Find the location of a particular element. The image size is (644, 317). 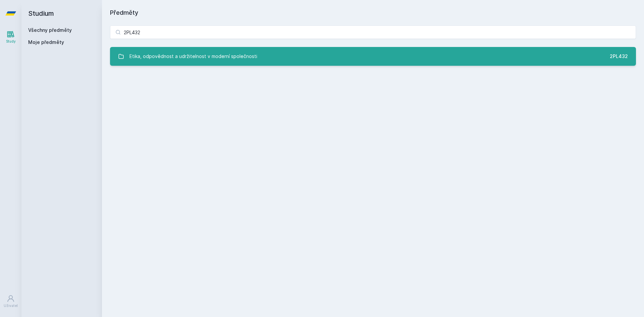

div: 2PL432 is located at coordinates (619, 56).